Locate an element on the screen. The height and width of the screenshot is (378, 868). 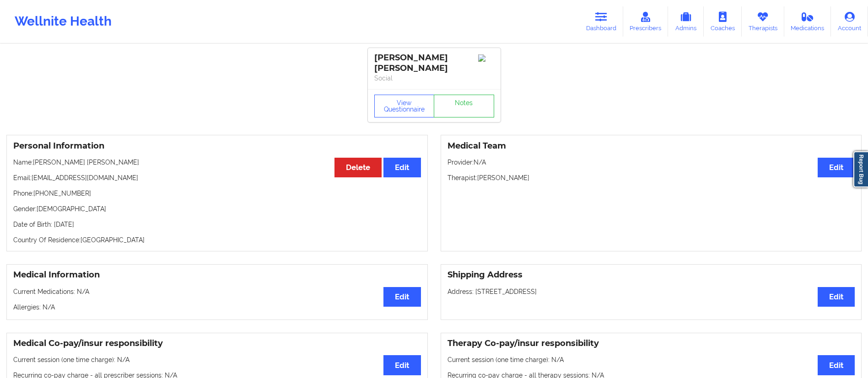
button: Delete is located at coordinates (358, 168).